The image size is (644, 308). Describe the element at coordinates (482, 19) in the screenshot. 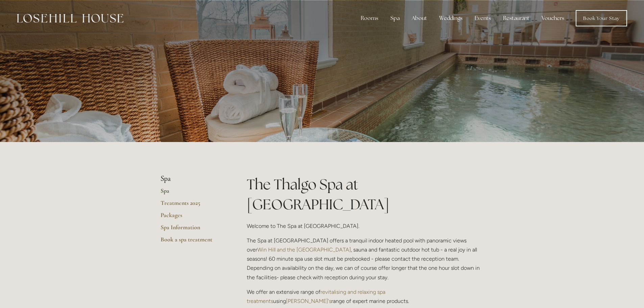

I see `div: Events` at that location.